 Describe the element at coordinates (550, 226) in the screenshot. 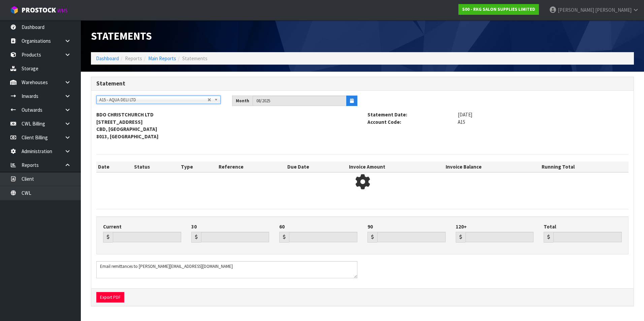

I see `label: Total` at that location.